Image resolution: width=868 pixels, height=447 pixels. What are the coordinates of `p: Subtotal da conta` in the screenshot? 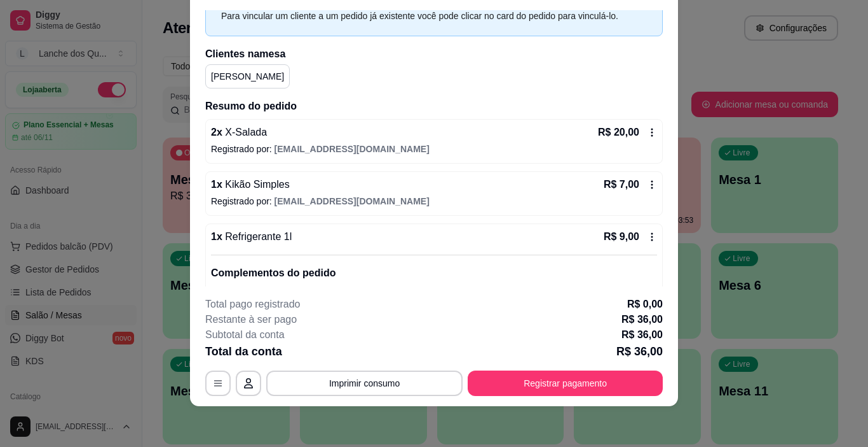 It's located at (245, 335).